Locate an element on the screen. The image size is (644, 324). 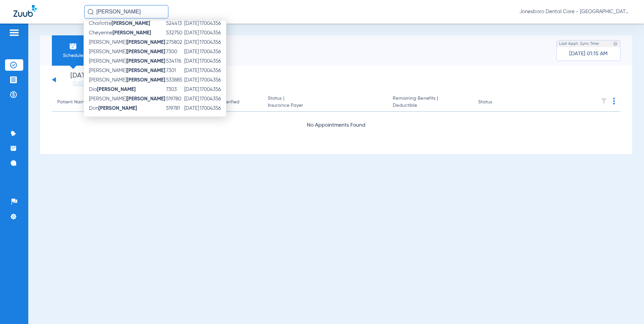
div: No Appointments Found is located at coordinates (336, 125).